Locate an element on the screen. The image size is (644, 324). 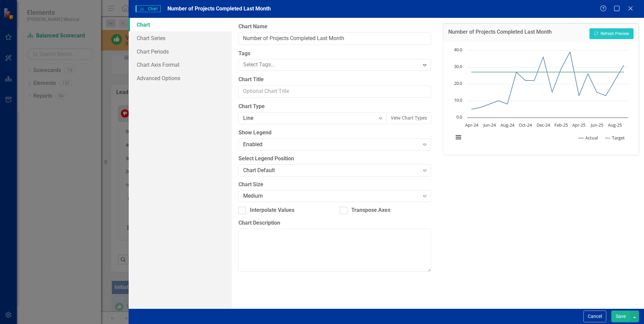
a: Chart Periods is located at coordinates (180, 52).